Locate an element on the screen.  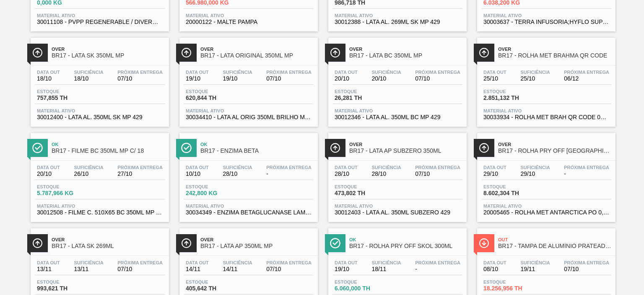
span: 10/10 is located at coordinates (197, 174).